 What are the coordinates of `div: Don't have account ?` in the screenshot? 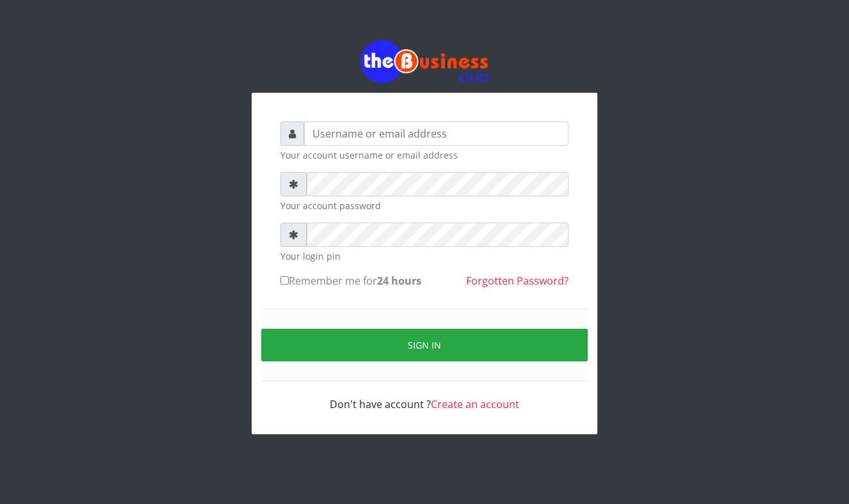 It's located at (425, 397).